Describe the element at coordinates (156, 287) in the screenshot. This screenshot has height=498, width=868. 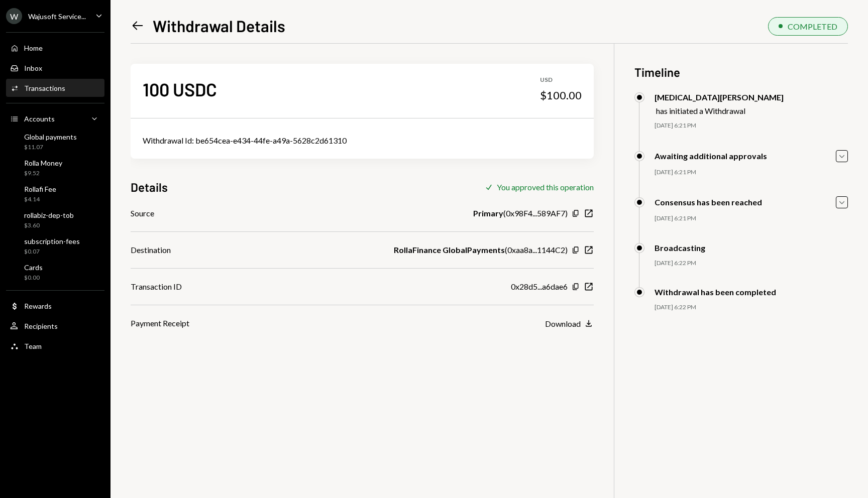
I see `div: Transaction ID` at that location.